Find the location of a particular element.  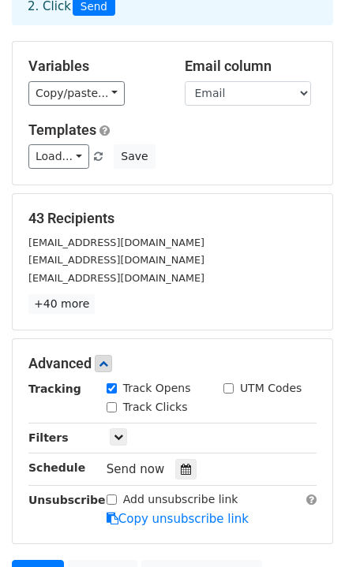

button: Save is located at coordinates (134, 156).